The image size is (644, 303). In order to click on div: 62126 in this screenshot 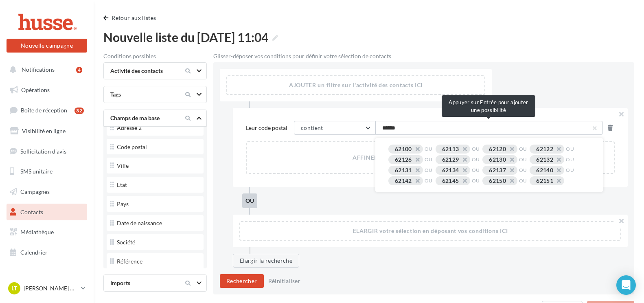, I will do `click(403, 159)`.